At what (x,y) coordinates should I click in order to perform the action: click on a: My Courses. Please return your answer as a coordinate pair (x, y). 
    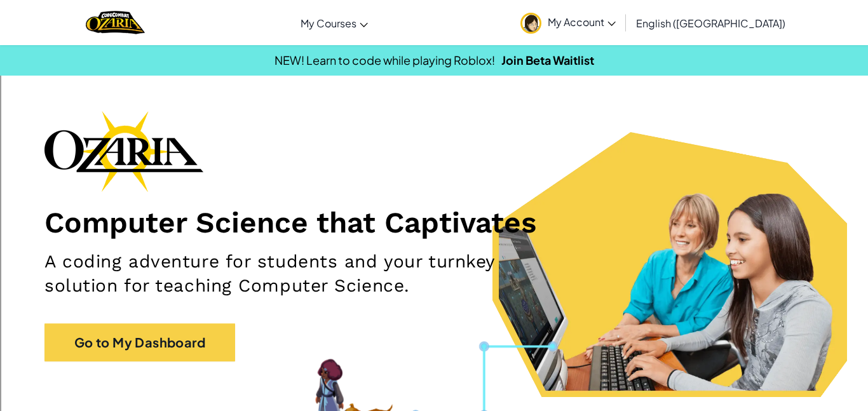
    Looking at the image, I should click on (334, 23).